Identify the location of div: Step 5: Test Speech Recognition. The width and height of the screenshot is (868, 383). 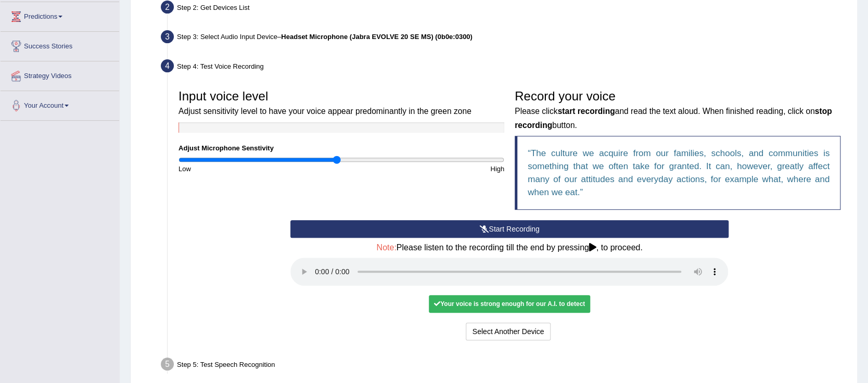
(504, 366).